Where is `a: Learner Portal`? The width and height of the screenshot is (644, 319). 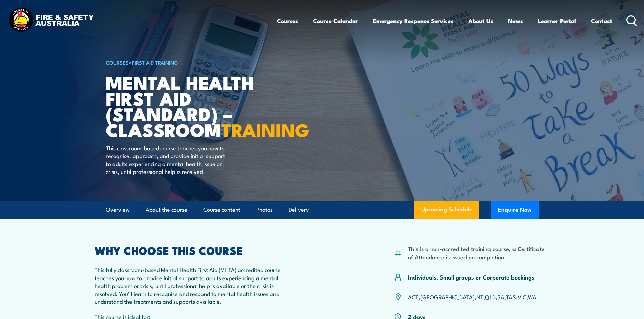 a: Learner Portal is located at coordinates (557, 21).